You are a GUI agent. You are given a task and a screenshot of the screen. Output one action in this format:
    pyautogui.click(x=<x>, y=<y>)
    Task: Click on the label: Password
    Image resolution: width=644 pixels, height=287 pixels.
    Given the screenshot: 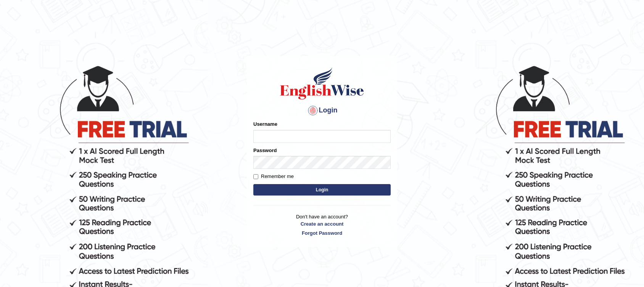 What is the action you would take?
    pyautogui.click(x=265, y=150)
    